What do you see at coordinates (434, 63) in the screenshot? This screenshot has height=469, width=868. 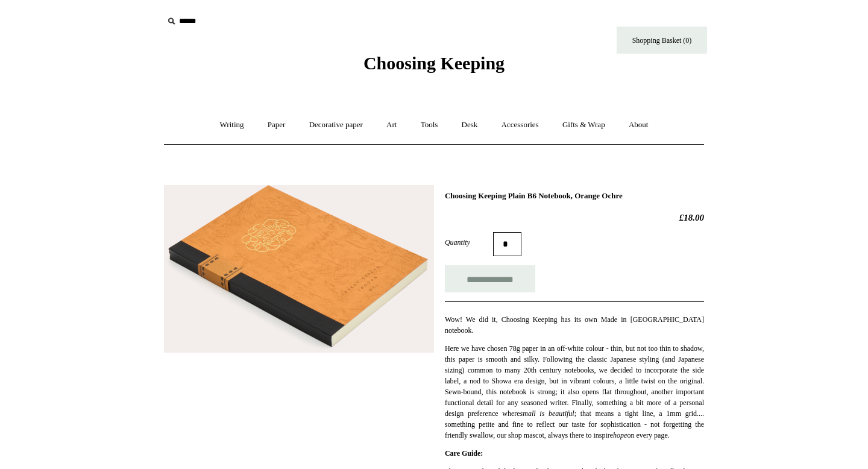 I see `span: Choosing Keeping` at bounding box center [434, 63].